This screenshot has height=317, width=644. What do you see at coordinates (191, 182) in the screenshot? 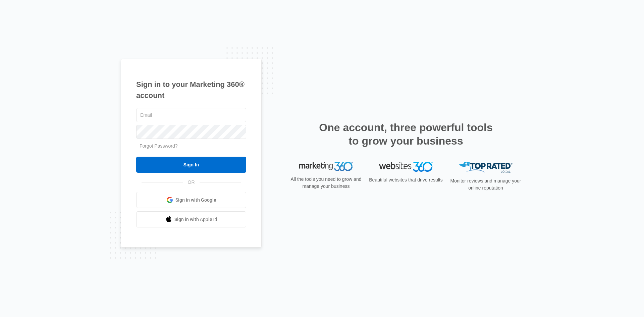
I see `span: OR` at bounding box center [191, 182].